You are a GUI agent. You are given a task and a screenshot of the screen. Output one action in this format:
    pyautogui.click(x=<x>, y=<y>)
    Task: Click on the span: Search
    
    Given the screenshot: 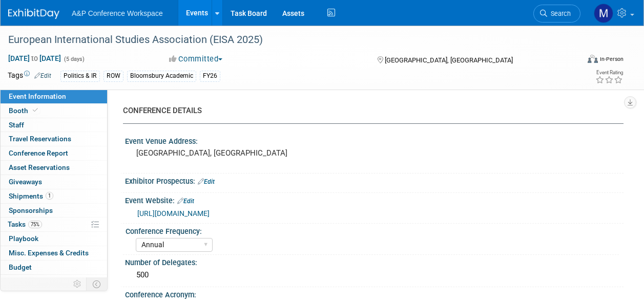 What is the action you would take?
    pyautogui.click(x=559, y=13)
    